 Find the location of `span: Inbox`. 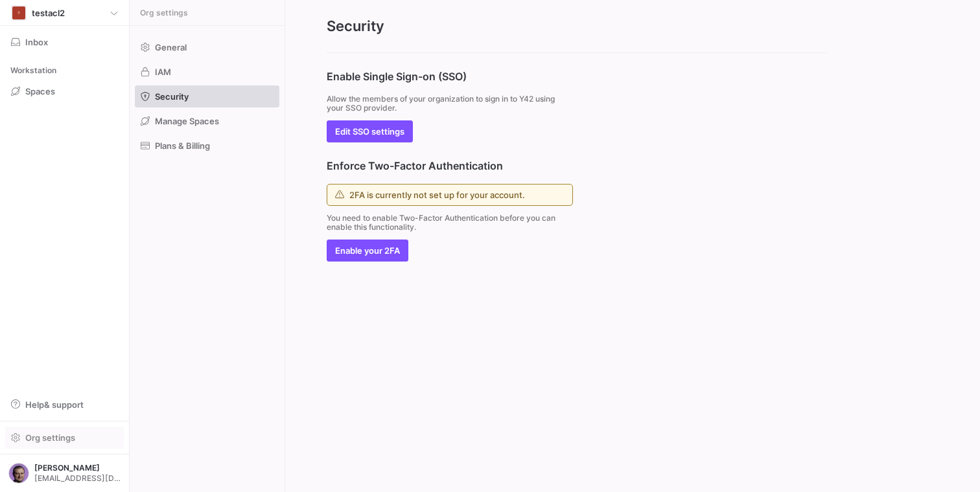

span: Inbox is located at coordinates (36, 42).